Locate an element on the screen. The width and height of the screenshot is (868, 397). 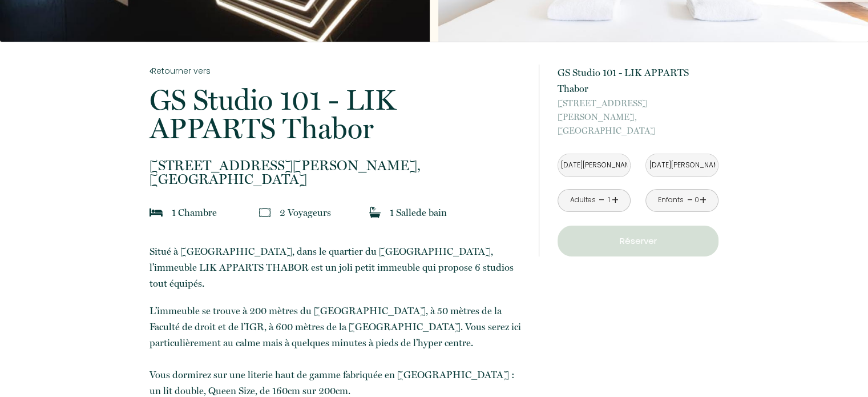
p: 1 Salle de bain is located at coordinates (419, 212).